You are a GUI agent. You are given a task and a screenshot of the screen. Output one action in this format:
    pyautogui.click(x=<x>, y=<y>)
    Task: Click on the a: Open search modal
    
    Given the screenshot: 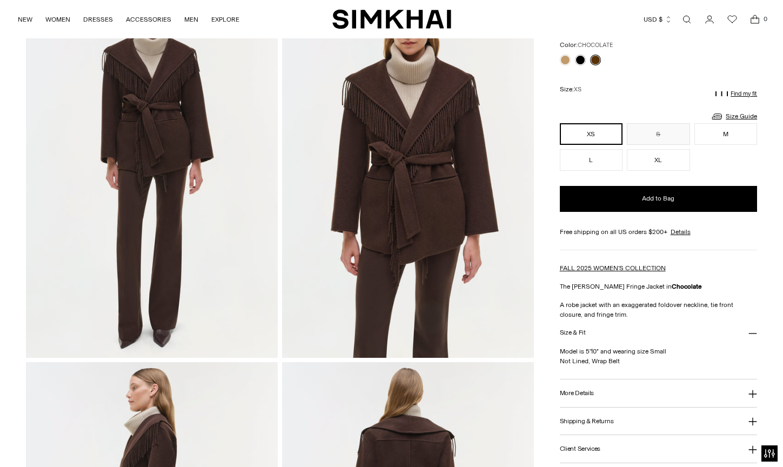 What is the action you would take?
    pyautogui.click(x=686, y=19)
    